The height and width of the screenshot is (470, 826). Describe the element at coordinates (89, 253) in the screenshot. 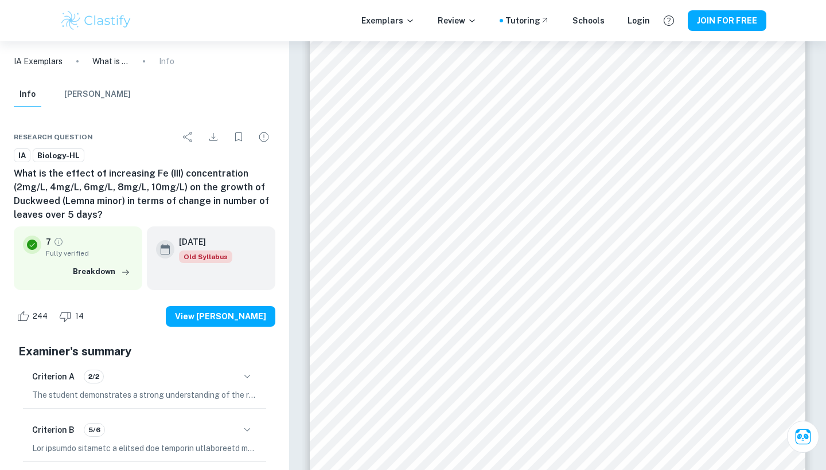

I see `span: Fully verified` at that location.